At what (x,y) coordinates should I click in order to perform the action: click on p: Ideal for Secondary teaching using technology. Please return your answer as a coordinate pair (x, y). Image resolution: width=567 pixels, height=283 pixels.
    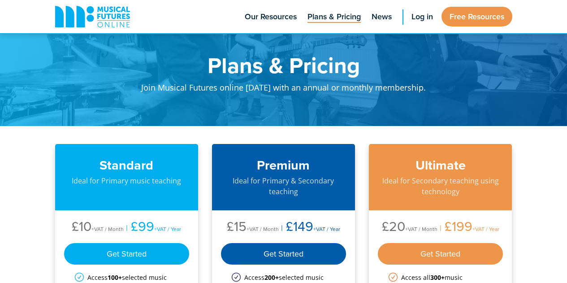
    Looking at the image, I should click on (440, 186).